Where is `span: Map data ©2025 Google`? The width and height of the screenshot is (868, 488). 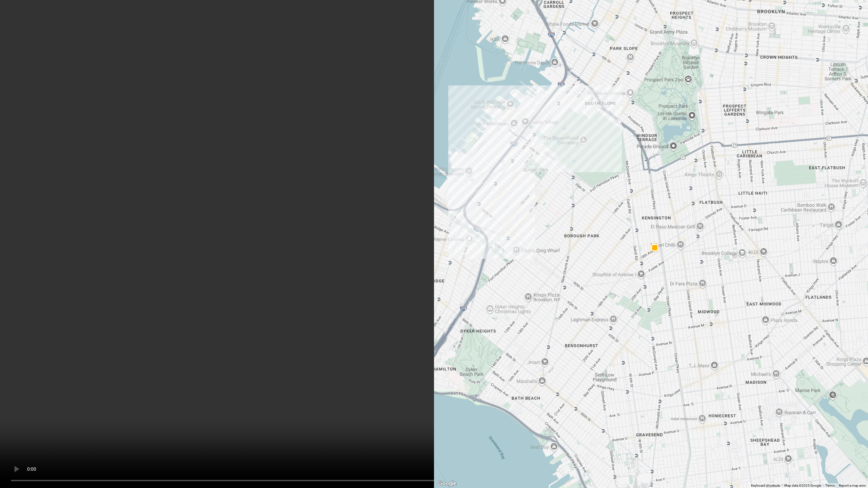
span: Map data ©2025 Google is located at coordinates (802, 485).